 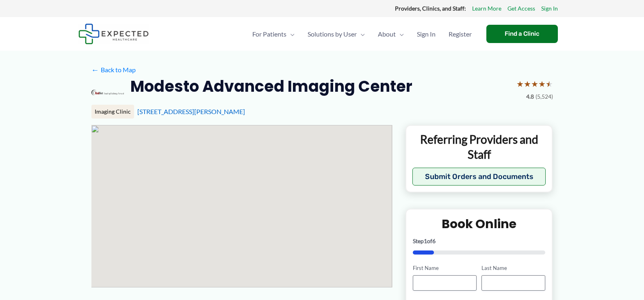 I want to click on label: Last Name, so click(x=513, y=268).